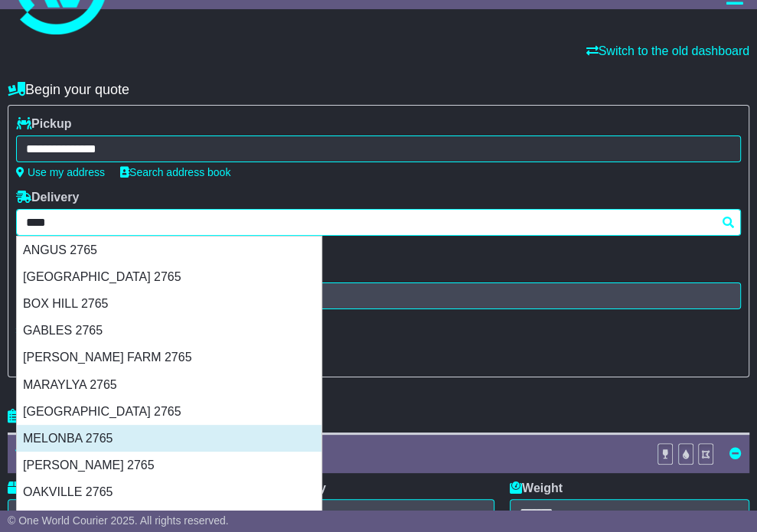 The image size is (757, 532). Describe the element at coordinates (169, 438) in the screenshot. I see `div: MELONBA 2765` at that location.